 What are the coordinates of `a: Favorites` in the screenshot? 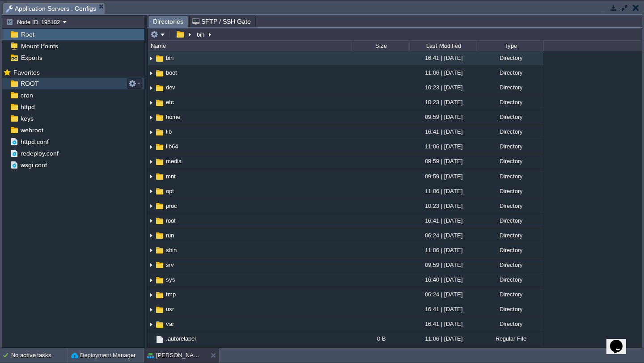 It's located at (27, 72).